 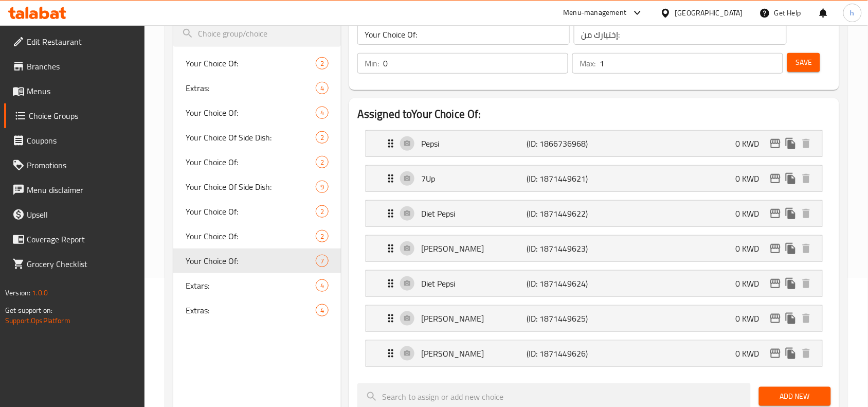 I want to click on span: Add New, so click(x=795, y=396).